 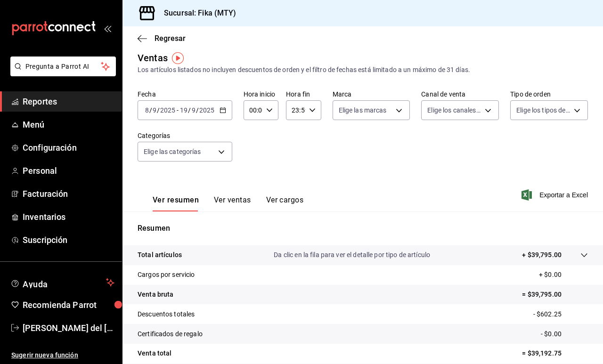 What do you see at coordinates (68, 217) in the screenshot?
I see `span: Inventarios` at bounding box center [68, 217].